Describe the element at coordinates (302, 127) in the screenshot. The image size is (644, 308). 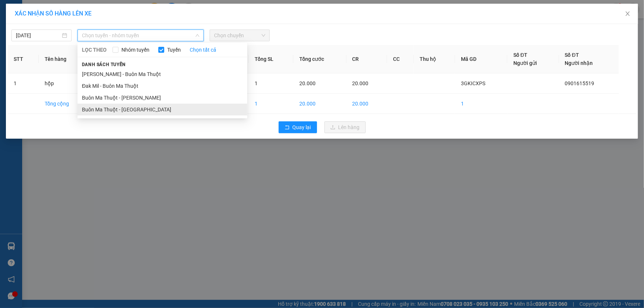
I see `span: Quay lại` at that location.